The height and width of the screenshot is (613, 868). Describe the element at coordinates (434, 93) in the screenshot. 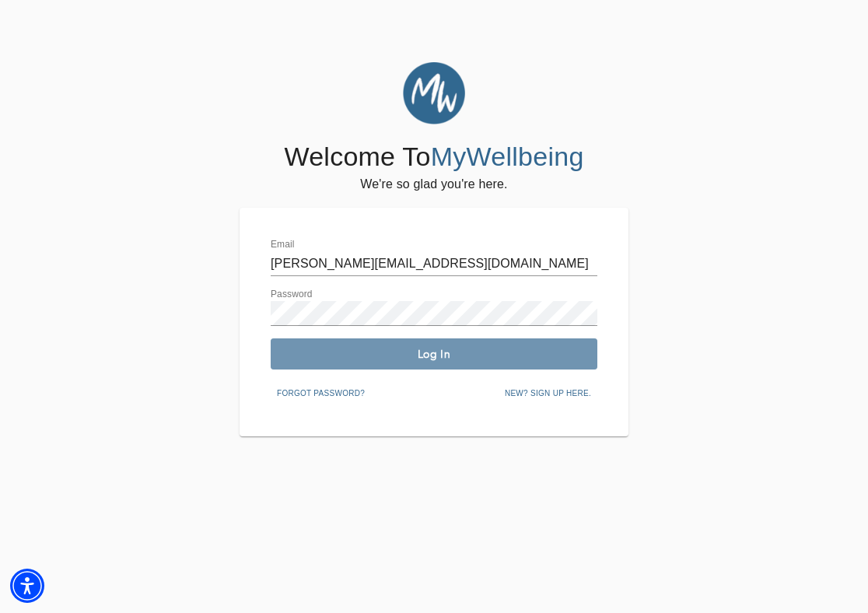

I see `img: MyWellbeing` at that location.